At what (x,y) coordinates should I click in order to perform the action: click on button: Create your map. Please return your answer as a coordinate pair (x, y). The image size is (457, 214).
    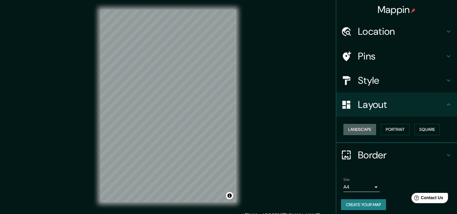
    Looking at the image, I should click on (364, 205).